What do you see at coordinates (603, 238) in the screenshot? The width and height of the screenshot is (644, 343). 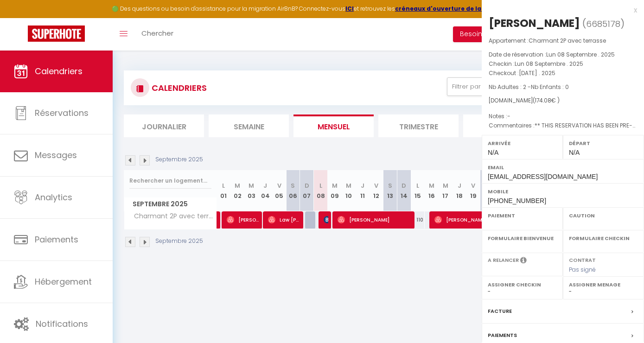 I see `label: Formulaire Checkin` at bounding box center [603, 238].